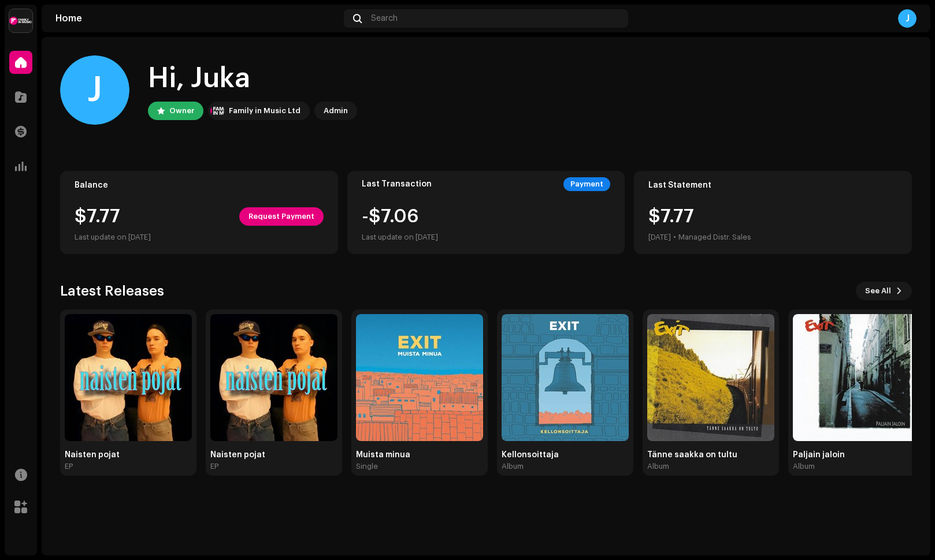  What do you see at coordinates (586, 184) in the screenshot?
I see `div: Payment` at bounding box center [586, 184].